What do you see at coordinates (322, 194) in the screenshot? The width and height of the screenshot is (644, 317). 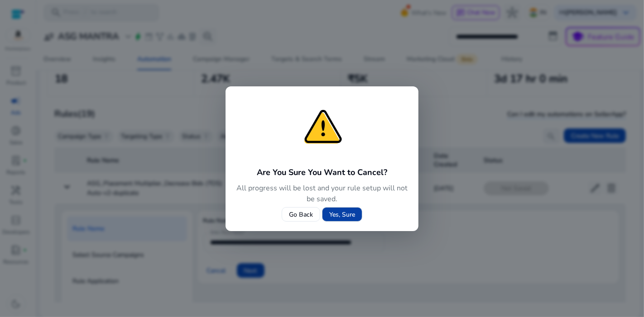 I see `h4: All progress will be lost and your rule setup will not be saved.` at bounding box center [322, 194].